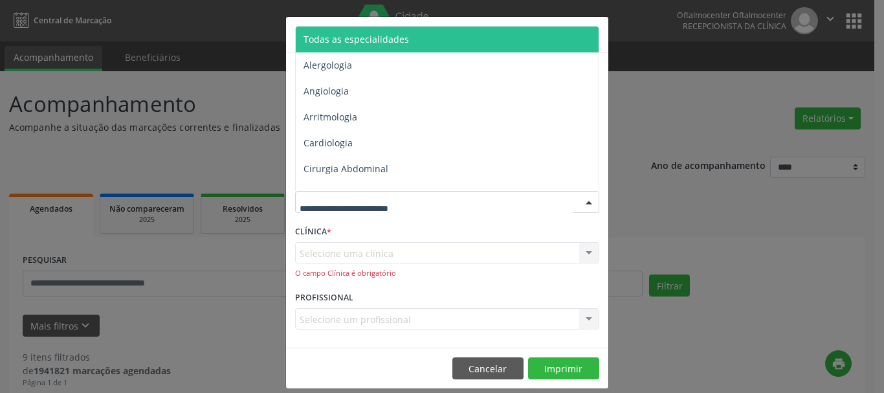  I want to click on button: Imprimir, so click(564, 368).